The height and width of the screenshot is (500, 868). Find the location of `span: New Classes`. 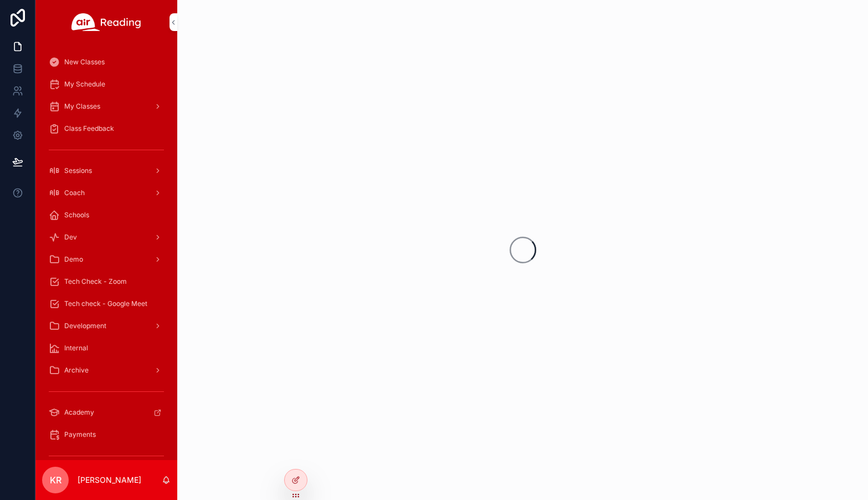

span: New Classes is located at coordinates (84, 62).